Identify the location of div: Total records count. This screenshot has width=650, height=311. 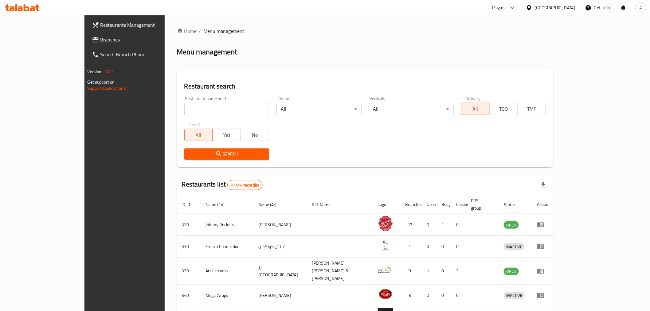
(245, 185).